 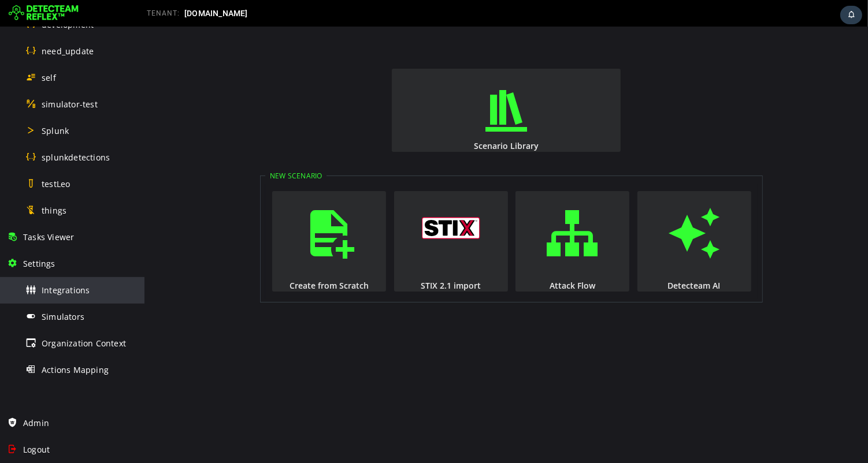 What do you see at coordinates (185, 215) in the screenshot?
I see `button: Create from Scratch` at bounding box center [185, 215].